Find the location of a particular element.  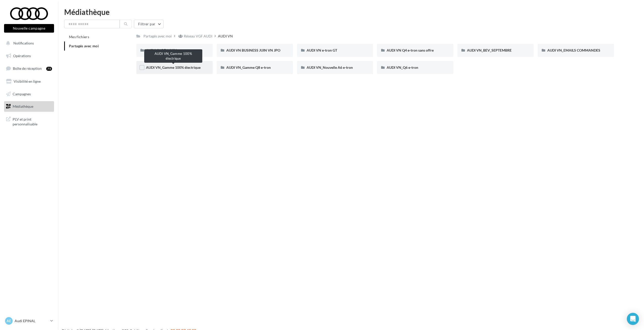

span: AUDI VN_Q6 e-tron is located at coordinates (403, 67).